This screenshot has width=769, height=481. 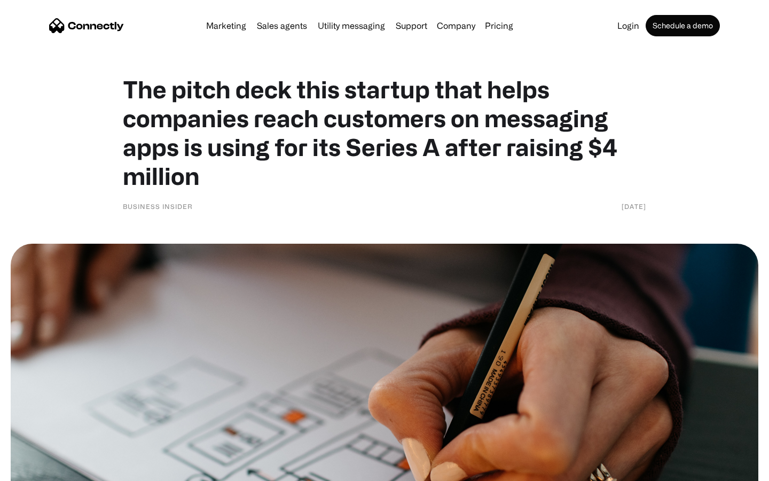 What do you see at coordinates (43, 470) in the screenshot?
I see `ul: Language list` at bounding box center [43, 470].